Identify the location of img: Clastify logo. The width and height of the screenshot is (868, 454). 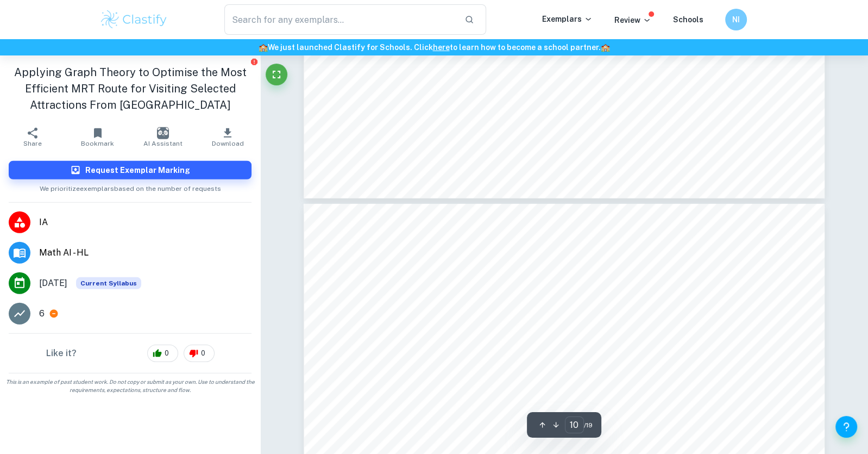
(133, 20).